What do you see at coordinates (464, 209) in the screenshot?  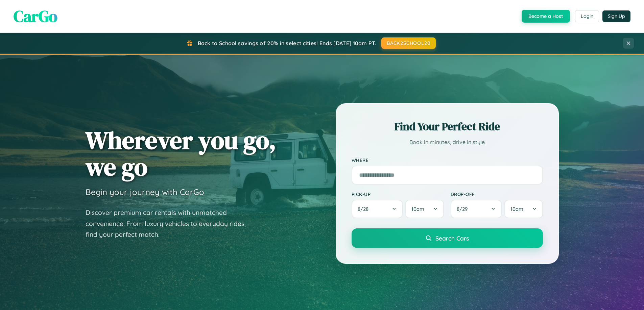 I see `span: 8 / 29` at bounding box center [464, 209].